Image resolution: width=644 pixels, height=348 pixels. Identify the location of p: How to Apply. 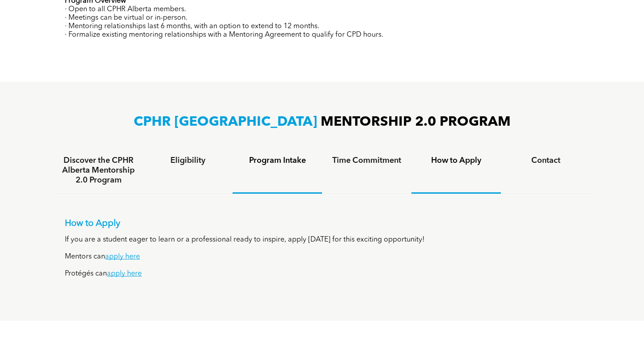
(322, 224).